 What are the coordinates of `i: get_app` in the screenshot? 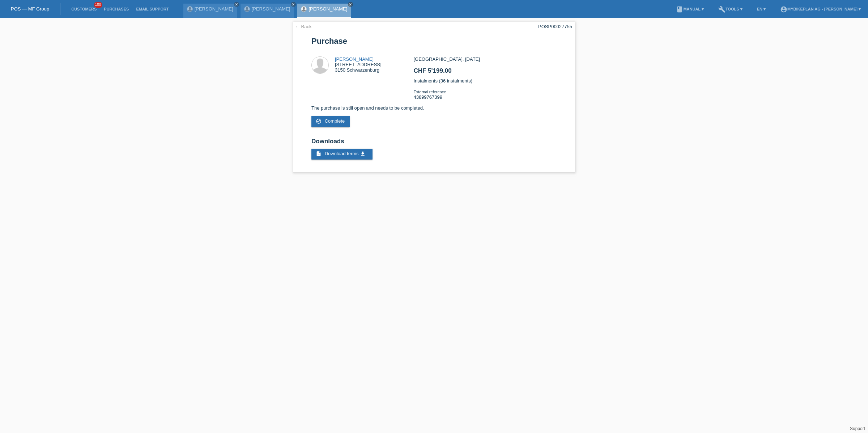 It's located at (363, 154).